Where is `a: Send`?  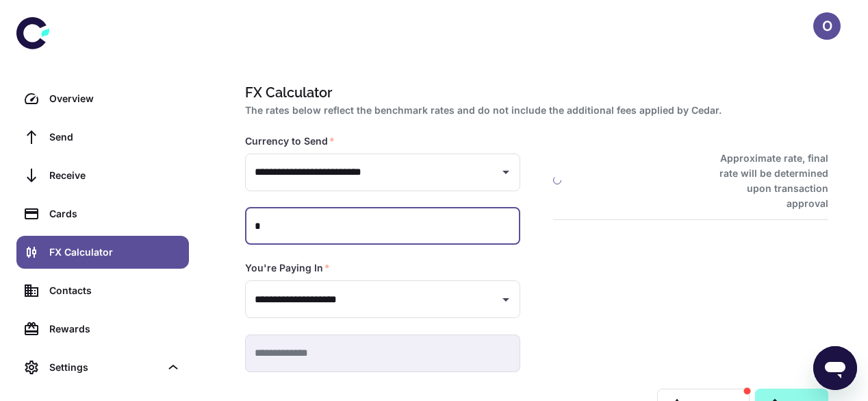
a: Send is located at coordinates (102, 137).